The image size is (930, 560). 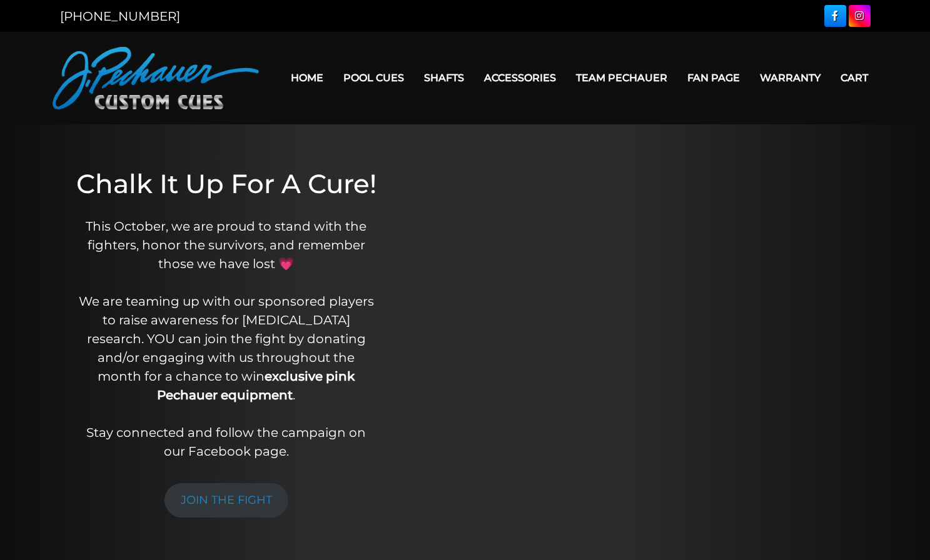 I want to click on p: This October, we are proud to stand with the fighters, honor the survivors, and remember those we..., so click(x=226, y=339).